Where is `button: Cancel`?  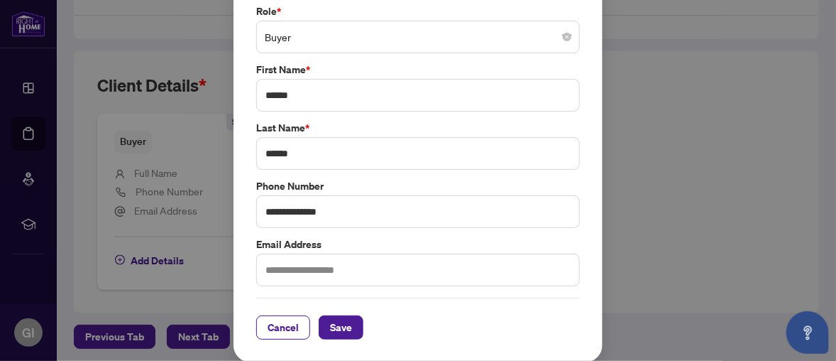
button: Cancel is located at coordinates (283, 327).